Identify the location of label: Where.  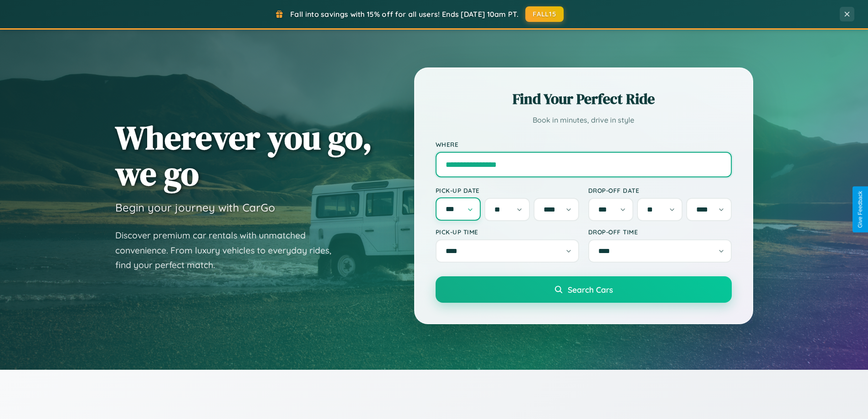
(584, 144).